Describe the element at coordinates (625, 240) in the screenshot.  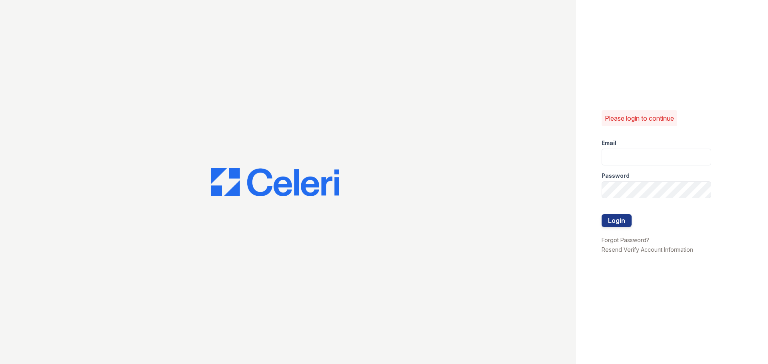
I see `a: Forgot Password?` at that location.